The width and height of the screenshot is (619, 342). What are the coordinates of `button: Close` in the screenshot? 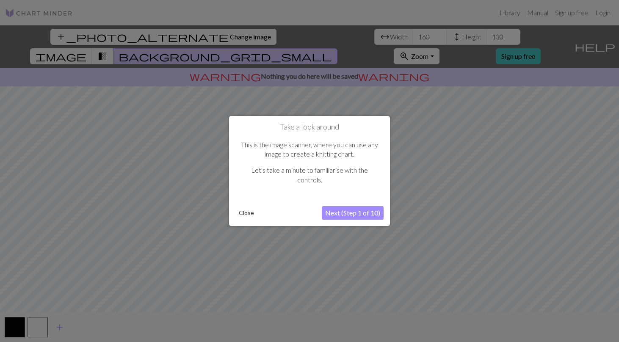 It's located at (246, 213).